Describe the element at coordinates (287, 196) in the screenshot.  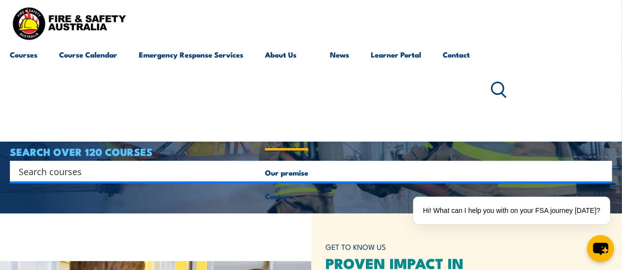
I see `a: Careers` at that location.